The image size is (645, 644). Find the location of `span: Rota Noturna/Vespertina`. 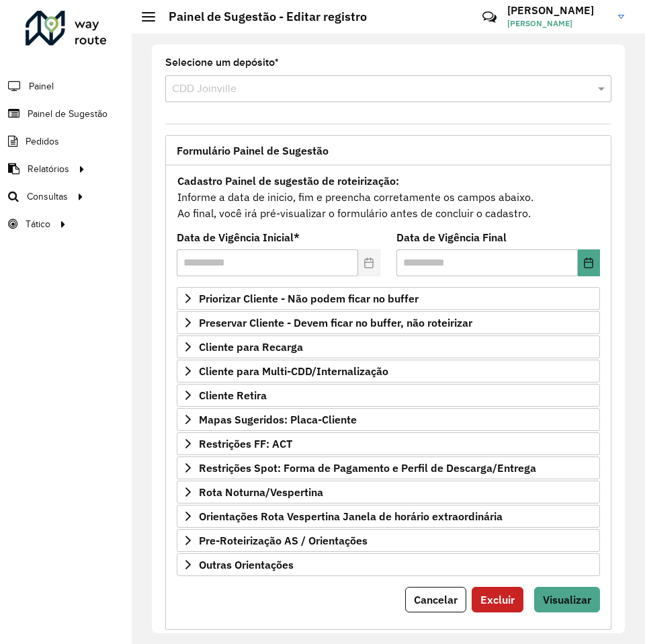

span: Rota Noturna/Vespertina is located at coordinates (261, 492).